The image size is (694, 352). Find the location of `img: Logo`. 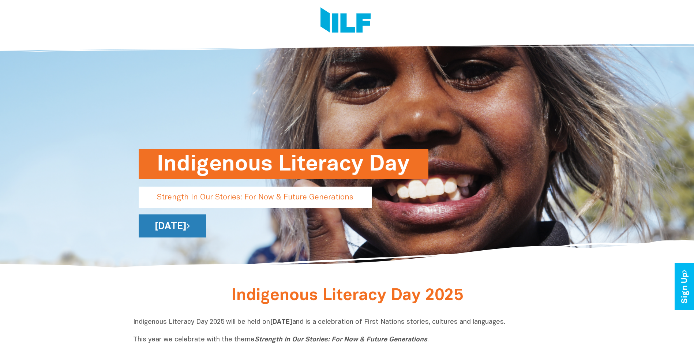

img: Logo is located at coordinates (346, 21).